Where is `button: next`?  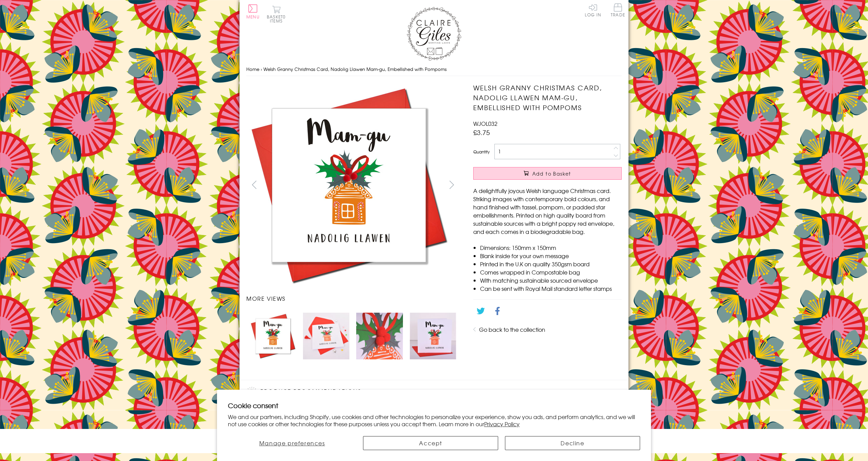
button: next is located at coordinates (452, 185).